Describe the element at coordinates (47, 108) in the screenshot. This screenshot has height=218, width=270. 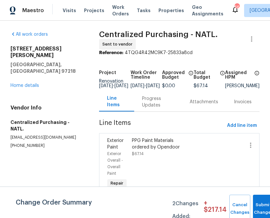
I see `h4: Vendor Info` at that location.